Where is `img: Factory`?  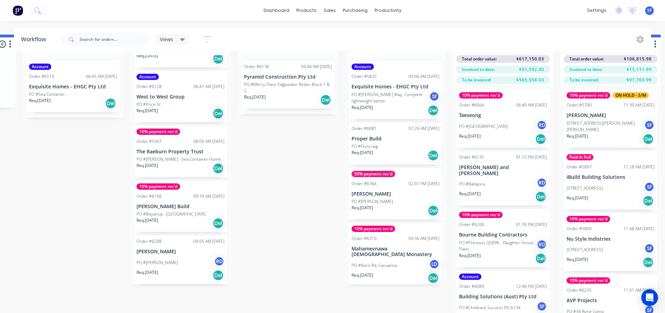
img: Factory is located at coordinates (18, 10).